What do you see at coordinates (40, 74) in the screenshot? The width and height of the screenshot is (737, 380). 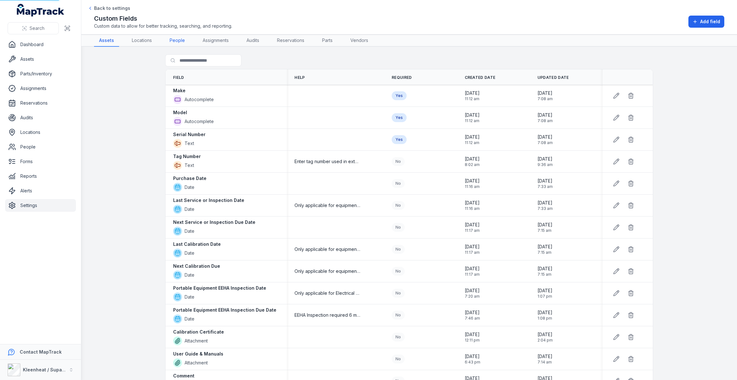 I see `a: Parts/Inventory` at bounding box center [40, 74].